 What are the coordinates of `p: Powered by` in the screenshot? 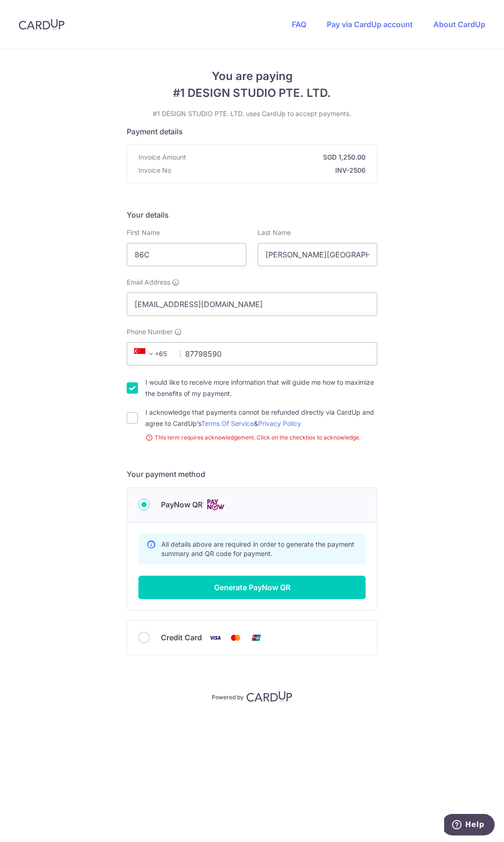 It's located at (228, 696).